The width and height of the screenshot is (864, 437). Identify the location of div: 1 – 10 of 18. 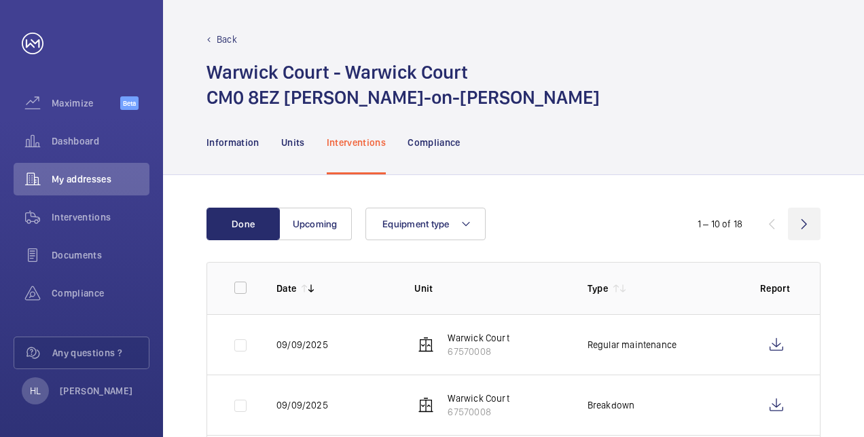
(720, 224).